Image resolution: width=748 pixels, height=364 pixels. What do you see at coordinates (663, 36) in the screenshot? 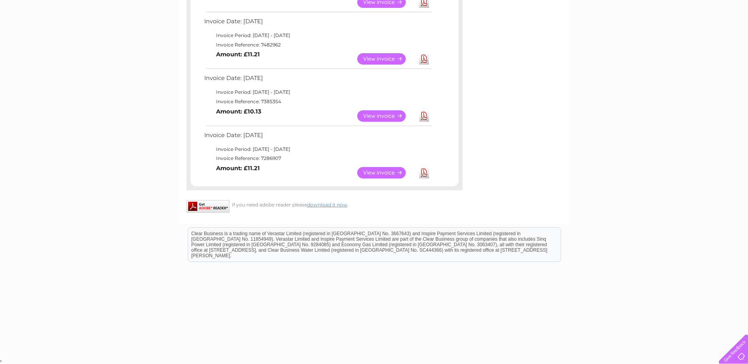
I see `a: Telecoms` at bounding box center [663, 36].